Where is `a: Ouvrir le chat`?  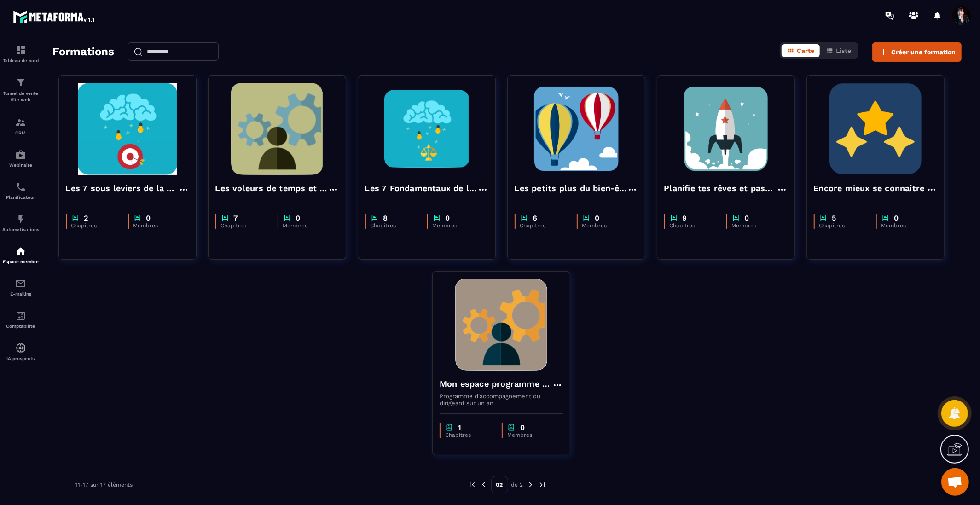
a: Ouvrir le chat is located at coordinates (955, 482).